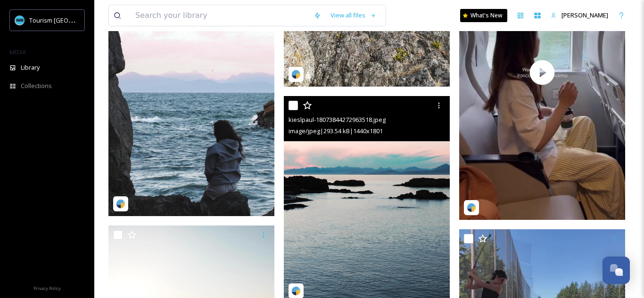  What do you see at coordinates (336, 131) in the screenshot?
I see `span: image/jpeg | 293.54 kB | 1440 x 1801` at bounding box center [336, 131].